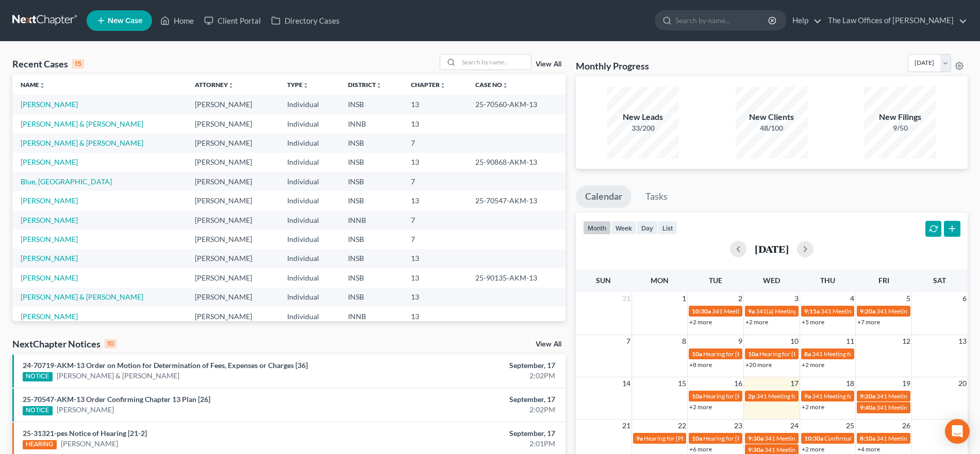 This screenshot has width=980, height=454. Describe the element at coordinates (701, 449) in the screenshot. I see `a: +6 more` at that location.